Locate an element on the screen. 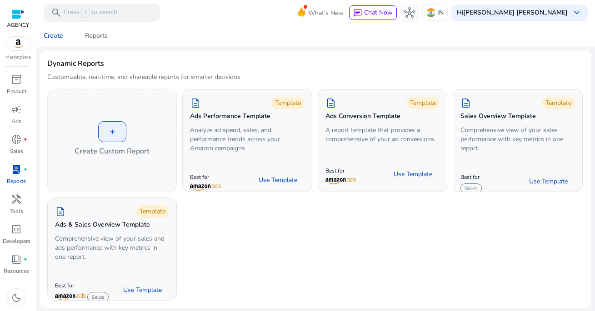 The height and width of the screenshot is (311, 595). p: Comprehensive view of your sales performance with key metrics in one report. is located at coordinates (517, 140).